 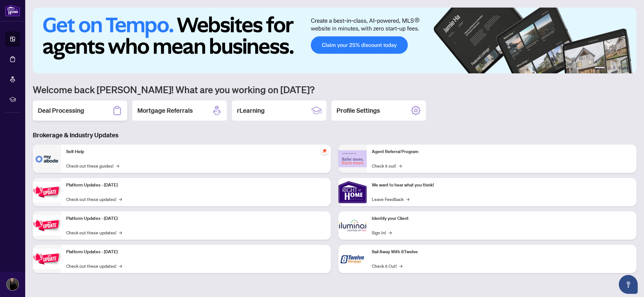 I want to click on img: Platform Updates - July 8, 2025, so click(x=47, y=225).